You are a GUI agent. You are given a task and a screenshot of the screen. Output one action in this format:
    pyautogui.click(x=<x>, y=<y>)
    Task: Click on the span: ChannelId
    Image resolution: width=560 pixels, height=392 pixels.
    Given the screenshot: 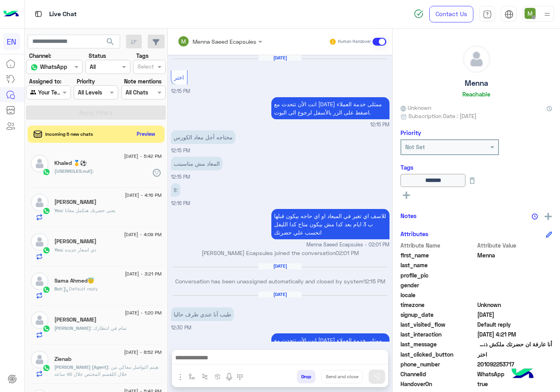 What is the action you would take?
    pyautogui.click(x=438, y=374)
    